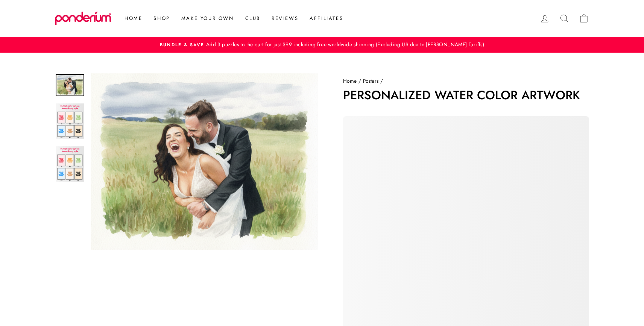 Image resolution: width=644 pixels, height=326 pixels. I want to click on ul: Primary, so click(232, 19).